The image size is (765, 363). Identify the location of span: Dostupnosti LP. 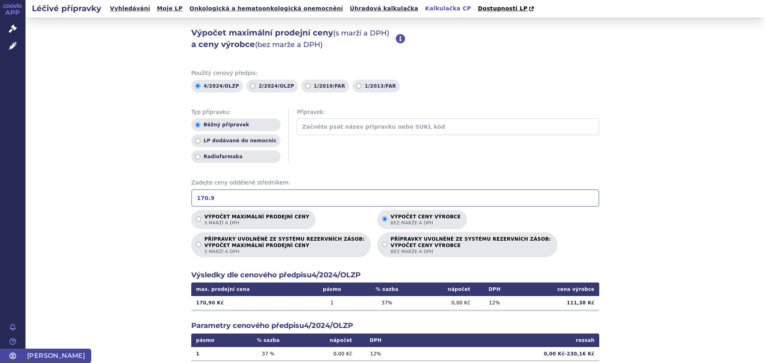
(502, 8).